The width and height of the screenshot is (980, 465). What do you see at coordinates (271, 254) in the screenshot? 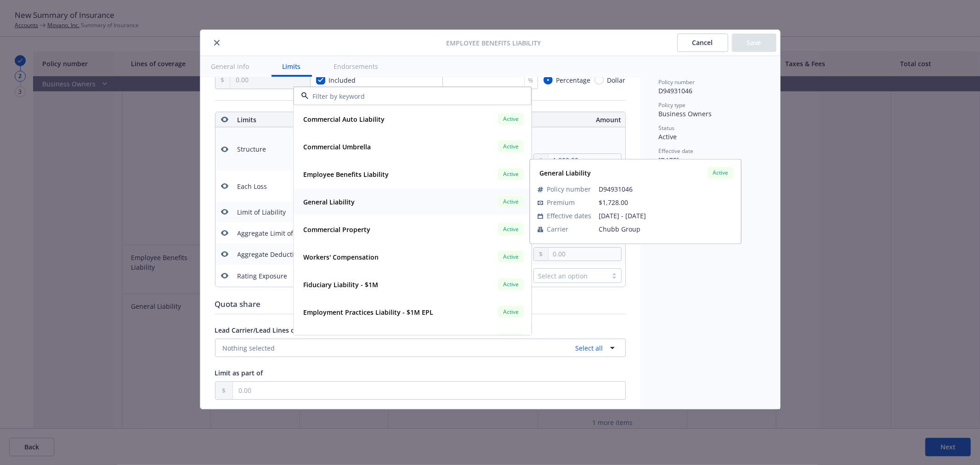
I see `div: Aggregate Deductible` at bounding box center [271, 254].